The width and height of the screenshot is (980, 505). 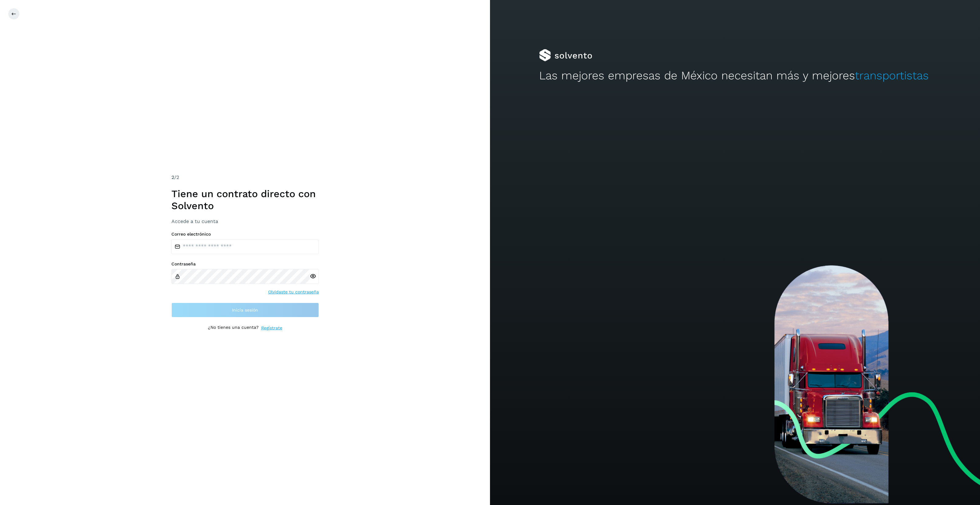 What do you see at coordinates (892, 76) in the screenshot?
I see `span: transportistas` at bounding box center [892, 76].